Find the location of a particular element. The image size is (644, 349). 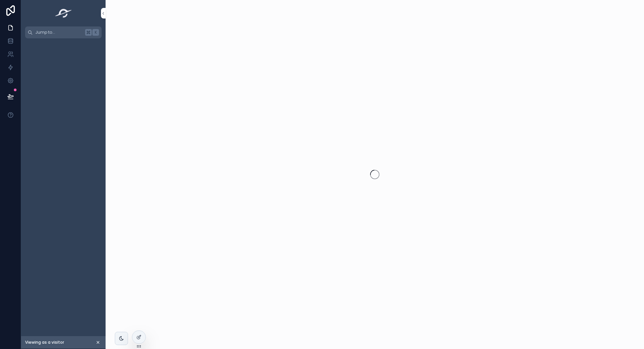

span: K is located at coordinates (96, 33).